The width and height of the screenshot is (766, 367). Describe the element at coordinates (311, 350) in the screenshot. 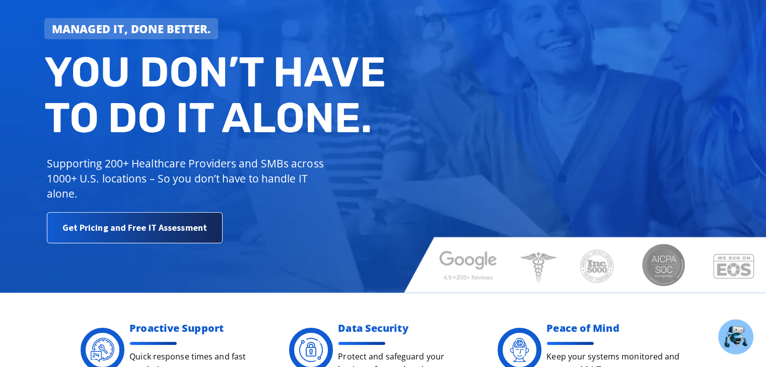

I see `img: Digacore Security` at that location.